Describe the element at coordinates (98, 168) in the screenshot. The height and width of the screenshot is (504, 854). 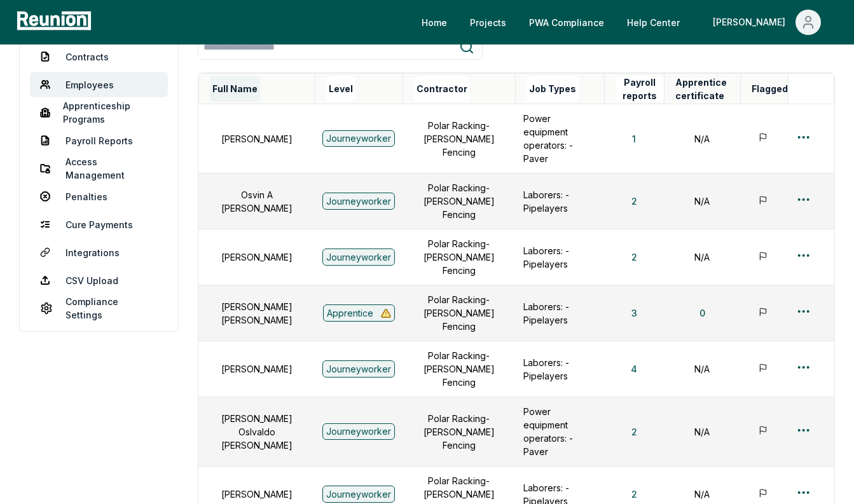
I see `a: Access Management` at that location.